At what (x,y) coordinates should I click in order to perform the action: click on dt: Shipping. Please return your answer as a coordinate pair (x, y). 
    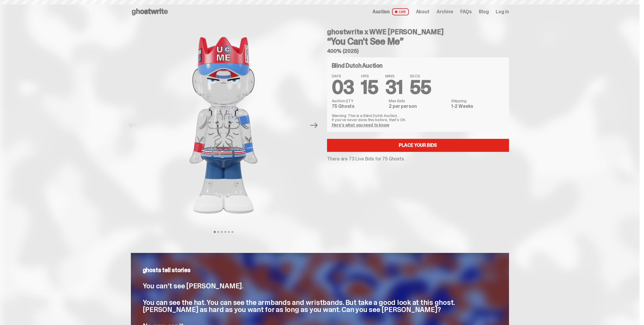
    Looking at the image, I should click on (478, 101).